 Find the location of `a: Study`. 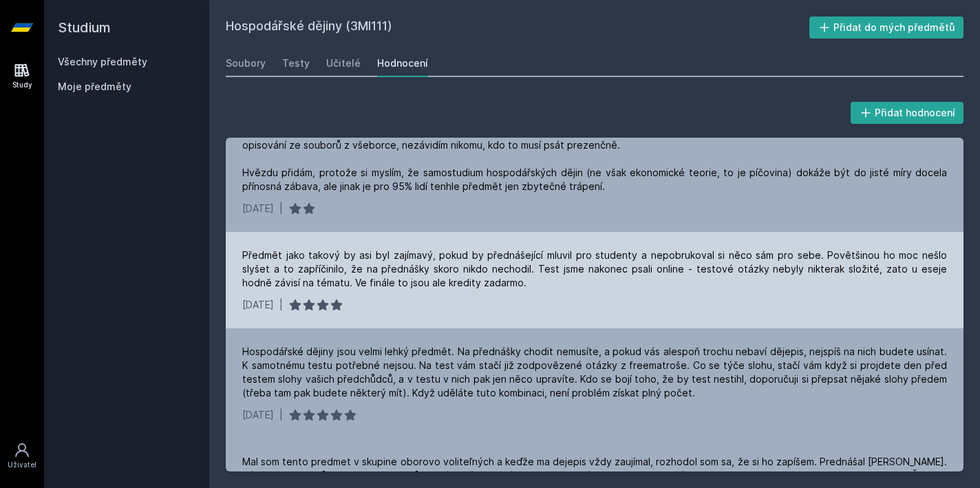

a: Study is located at coordinates (22, 76).